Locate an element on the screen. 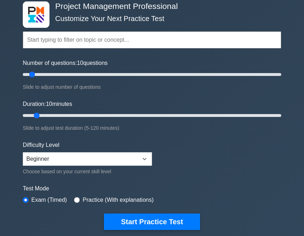 This screenshot has width=304, height=236. div: Choose based on your current skill level is located at coordinates (87, 171).